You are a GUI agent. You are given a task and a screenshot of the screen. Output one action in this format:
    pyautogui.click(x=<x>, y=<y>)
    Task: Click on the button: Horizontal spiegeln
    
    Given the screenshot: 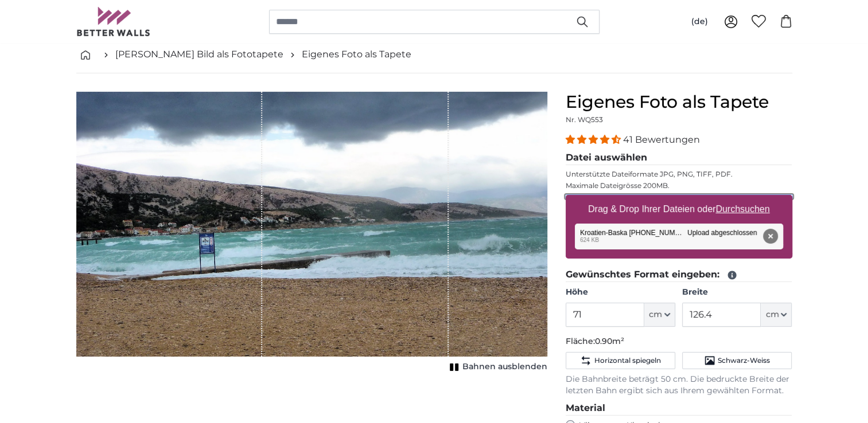 What is the action you would take?
    pyautogui.click(x=620, y=360)
    